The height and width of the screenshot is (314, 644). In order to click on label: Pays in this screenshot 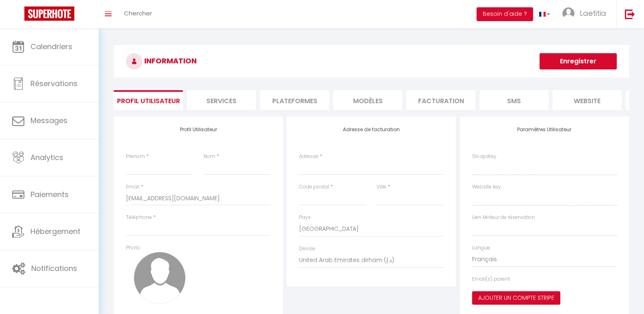, I will do `click(304, 217)`.